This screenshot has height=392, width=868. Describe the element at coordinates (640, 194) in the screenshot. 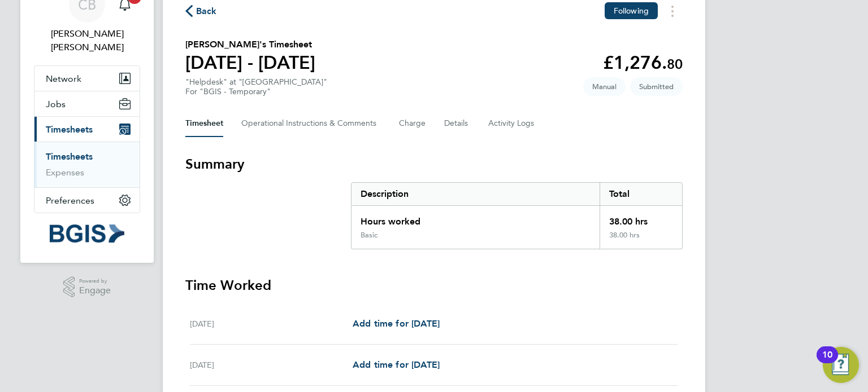

I see `div: Total` at that location.